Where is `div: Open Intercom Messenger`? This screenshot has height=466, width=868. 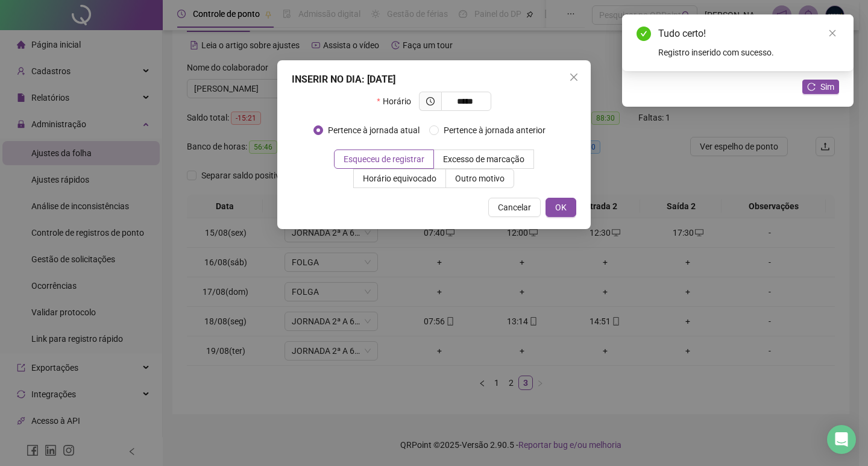 div: Open Intercom Messenger is located at coordinates (841, 440).